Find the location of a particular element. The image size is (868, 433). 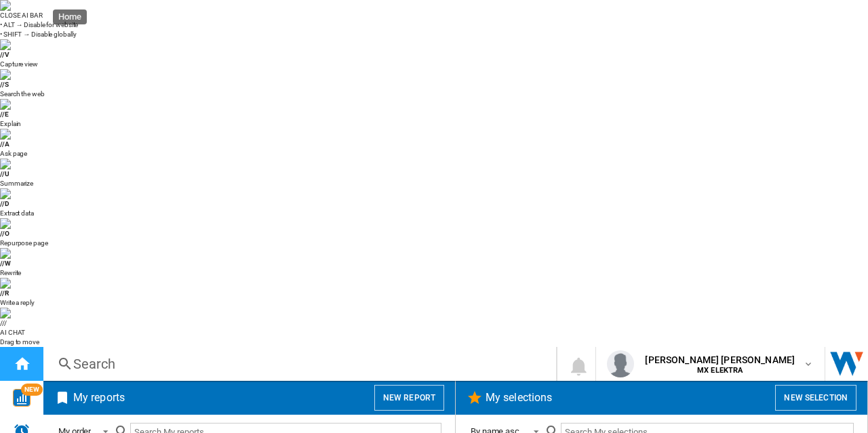

b: MX ELEKTRA is located at coordinates (720, 370).